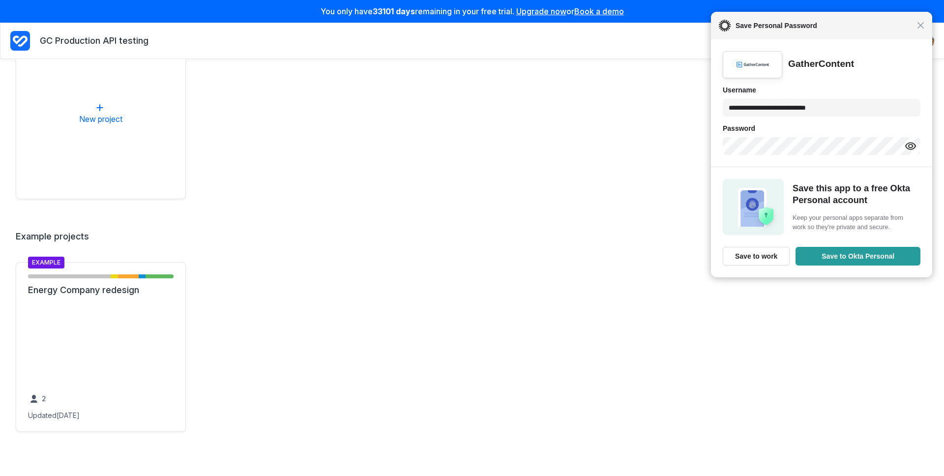 The height and width of the screenshot is (476, 944). What do you see at coordinates (855, 222) in the screenshot?
I see `span: Keep your personal apps separate from work so they're private and secure.` at bounding box center [855, 222].